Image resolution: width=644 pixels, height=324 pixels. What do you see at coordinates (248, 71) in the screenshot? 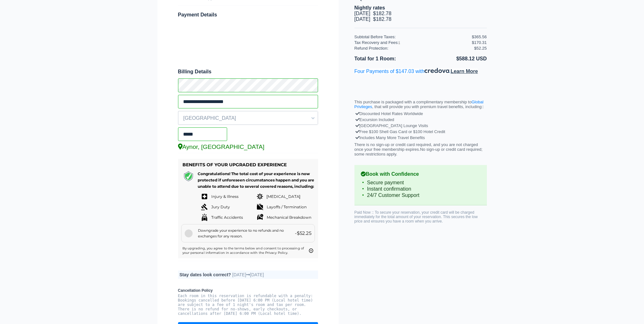
I see `span: Billing Details` at bounding box center [248, 71].